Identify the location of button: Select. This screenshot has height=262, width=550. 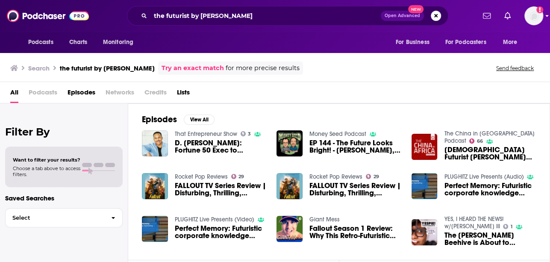
(64, 217).